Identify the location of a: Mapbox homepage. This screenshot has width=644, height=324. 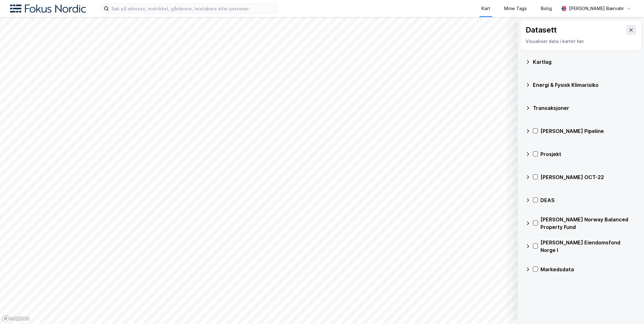
(16, 319).